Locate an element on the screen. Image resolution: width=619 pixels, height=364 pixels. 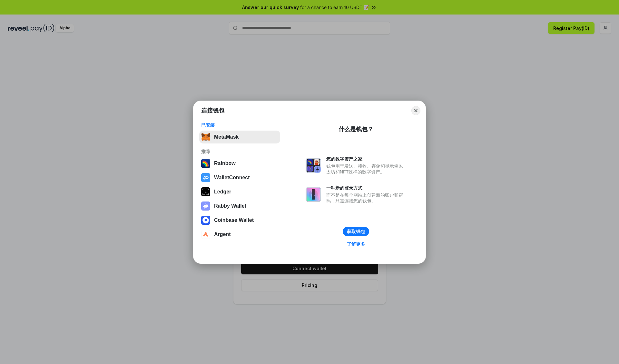
h1: 连接钱包 is located at coordinates (213, 110).